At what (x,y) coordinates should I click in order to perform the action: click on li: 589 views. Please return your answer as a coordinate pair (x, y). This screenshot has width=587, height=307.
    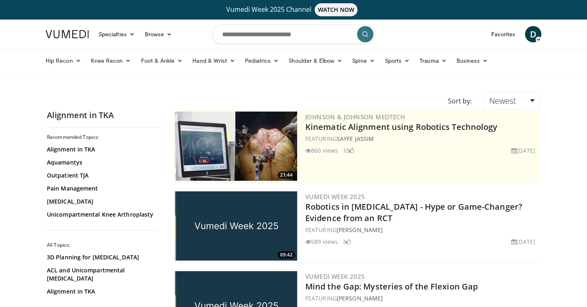
    Looking at the image, I should click on (322, 242).